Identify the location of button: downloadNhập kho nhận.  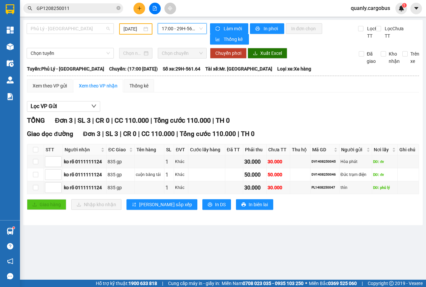
(96, 205).